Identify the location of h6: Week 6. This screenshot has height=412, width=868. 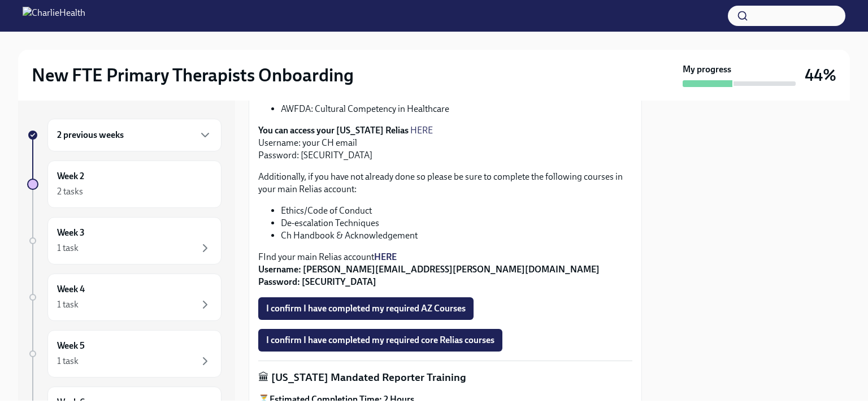
(70, 402).